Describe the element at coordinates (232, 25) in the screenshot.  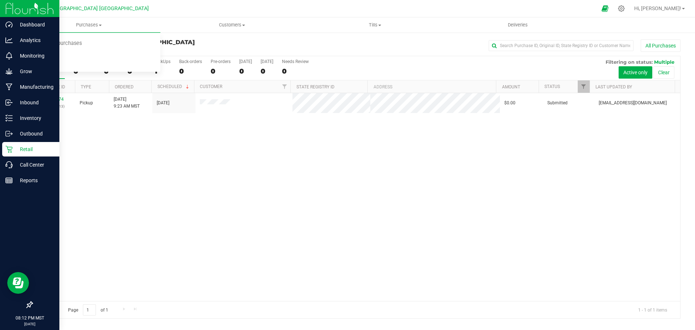
I see `span: Customers` at that location.